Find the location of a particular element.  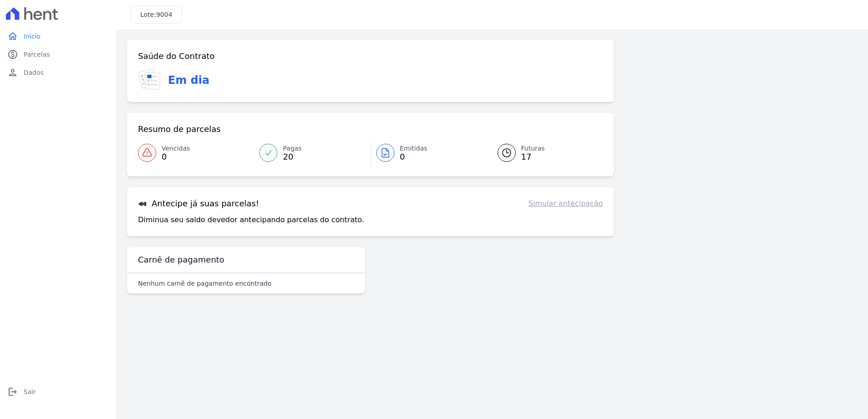

a: Vencidas 0 is located at coordinates (196, 153).